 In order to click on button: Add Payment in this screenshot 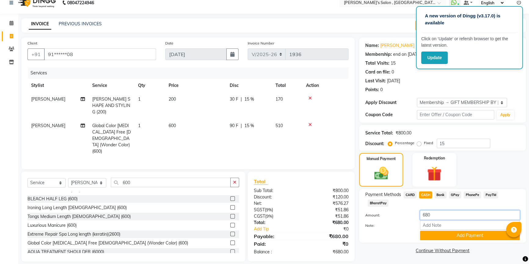, I will do `click(469, 236)`.